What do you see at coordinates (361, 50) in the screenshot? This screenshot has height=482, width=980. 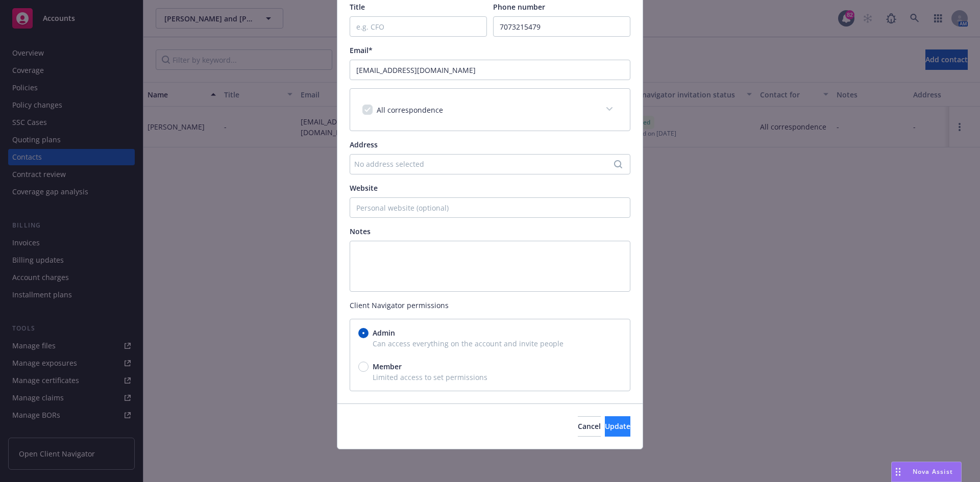 I see `span: Email*` at bounding box center [361, 50].